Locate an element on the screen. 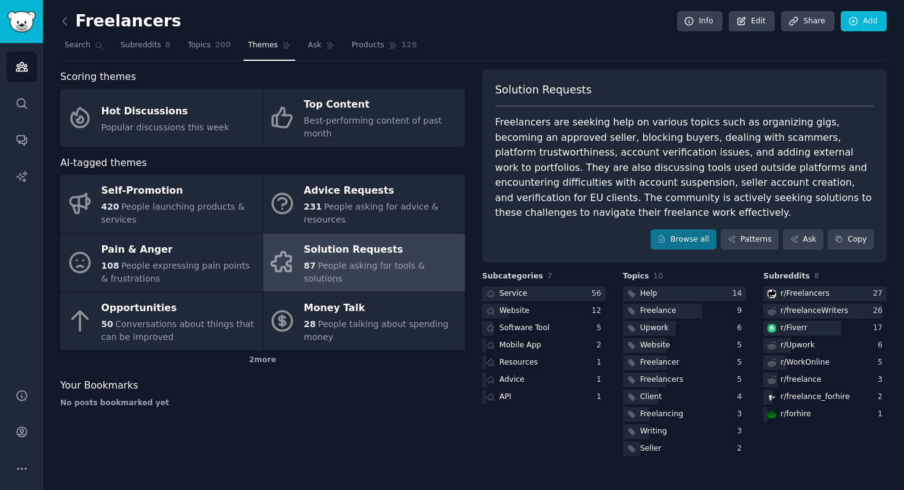 The height and width of the screenshot is (490, 904). a: Writing3 is located at coordinates (684, 432).